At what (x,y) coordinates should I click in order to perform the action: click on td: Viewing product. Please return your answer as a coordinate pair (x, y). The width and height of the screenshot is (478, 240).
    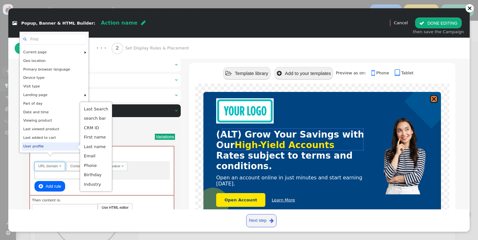
    Looking at the image, I should click on (53, 121).